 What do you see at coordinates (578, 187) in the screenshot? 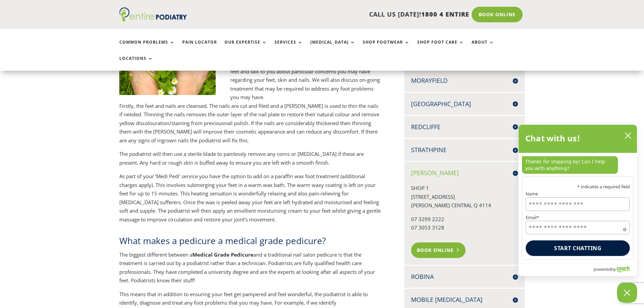
I see `p: * indicates a required field` at bounding box center [578, 187].